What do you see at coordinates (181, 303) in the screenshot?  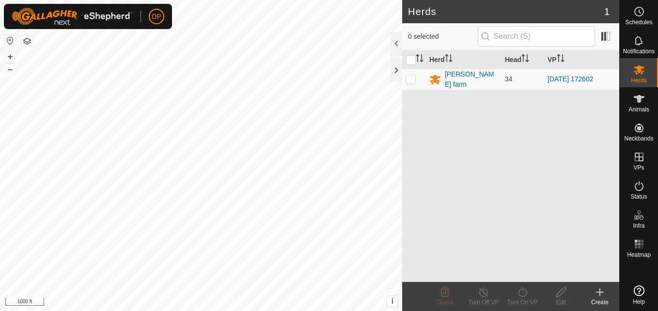 I see `a: Privacy Policy` at bounding box center [181, 303].